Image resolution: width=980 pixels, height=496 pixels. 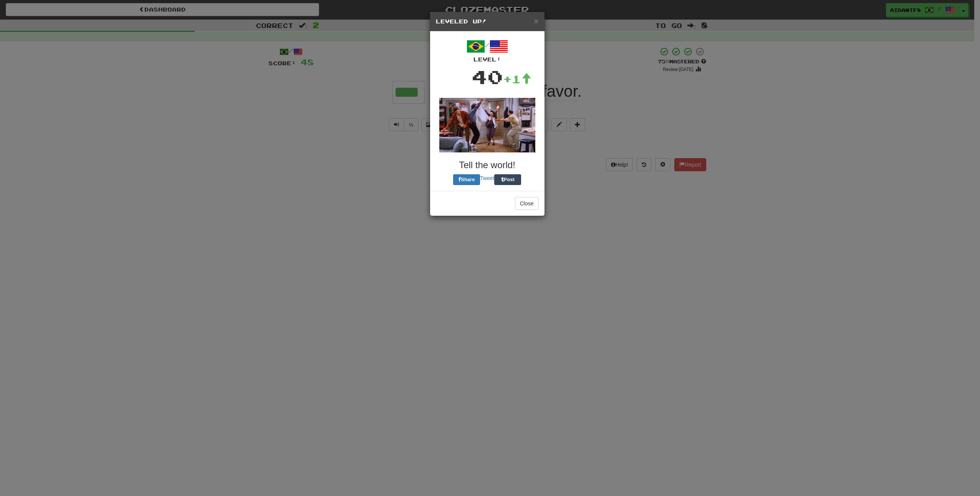 What do you see at coordinates (508, 180) in the screenshot?
I see `button: Post` at bounding box center [508, 180].